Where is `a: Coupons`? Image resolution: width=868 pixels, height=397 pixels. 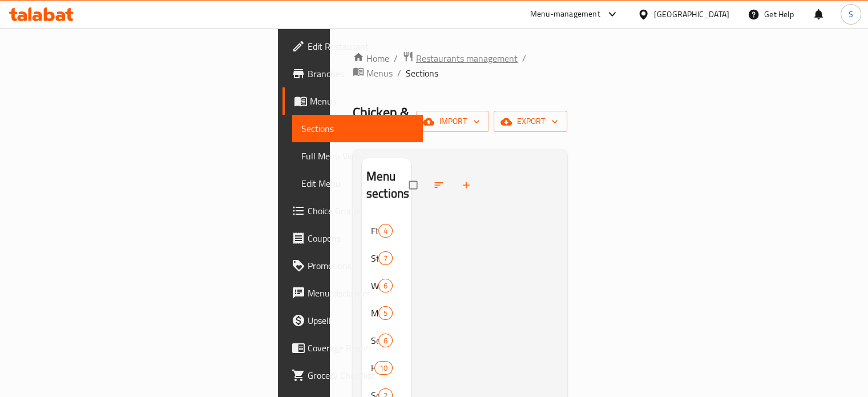
a: Coupons is located at coordinates (352, 238).